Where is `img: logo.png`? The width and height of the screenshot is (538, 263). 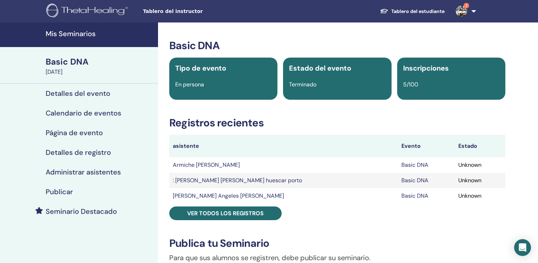 img: logo.png is located at coordinates (88, 11).